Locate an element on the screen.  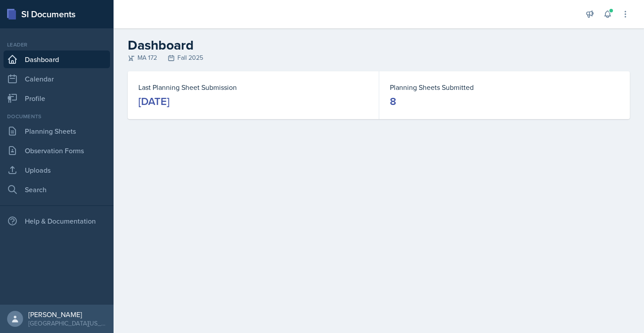
a: Search is located at coordinates (56, 190).